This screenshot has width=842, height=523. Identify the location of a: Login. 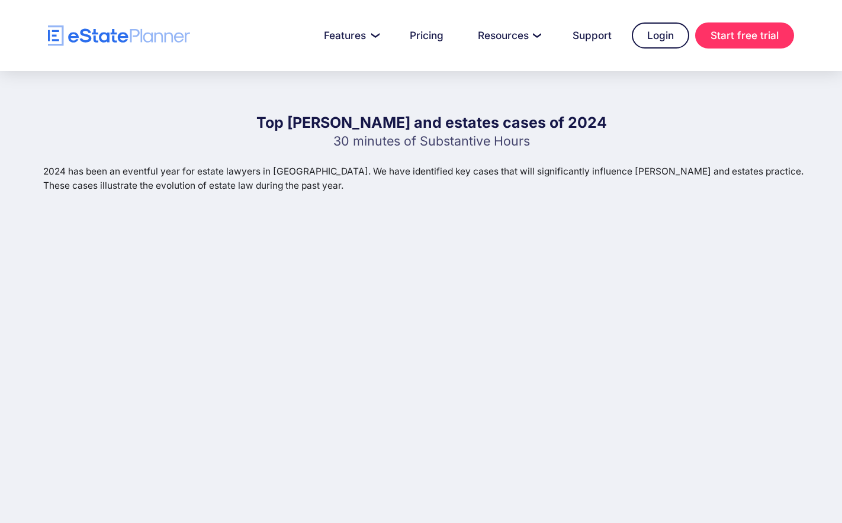
(660, 36).